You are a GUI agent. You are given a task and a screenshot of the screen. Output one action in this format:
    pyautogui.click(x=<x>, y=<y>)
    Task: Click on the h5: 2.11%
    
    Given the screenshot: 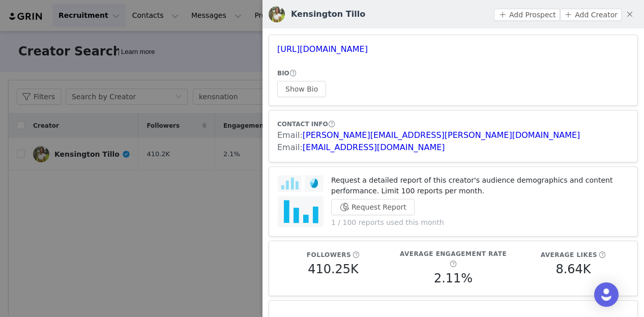 What is the action you would take?
    pyautogui.click(x=453, y=278)
    